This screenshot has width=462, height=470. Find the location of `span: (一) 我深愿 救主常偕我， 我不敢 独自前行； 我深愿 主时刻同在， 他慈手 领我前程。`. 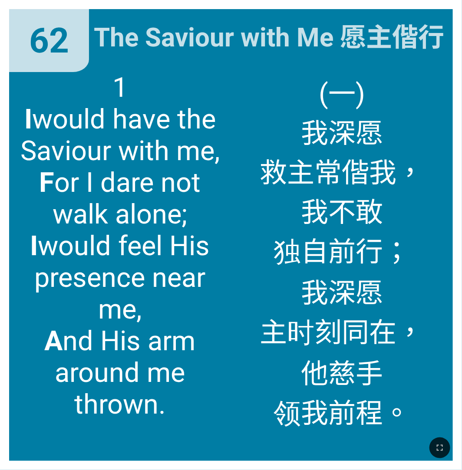

span: (一) 我深愿 救主常偕我， 我不敢 独自前行； 我深愿 主时刻同在， 他慈手 领我前程。 is located at coordinates (342, 252).